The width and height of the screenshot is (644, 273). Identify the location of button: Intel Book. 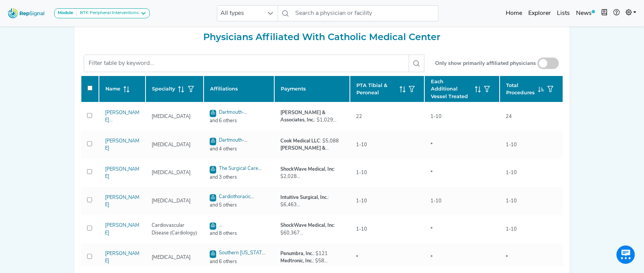
(604, 13).